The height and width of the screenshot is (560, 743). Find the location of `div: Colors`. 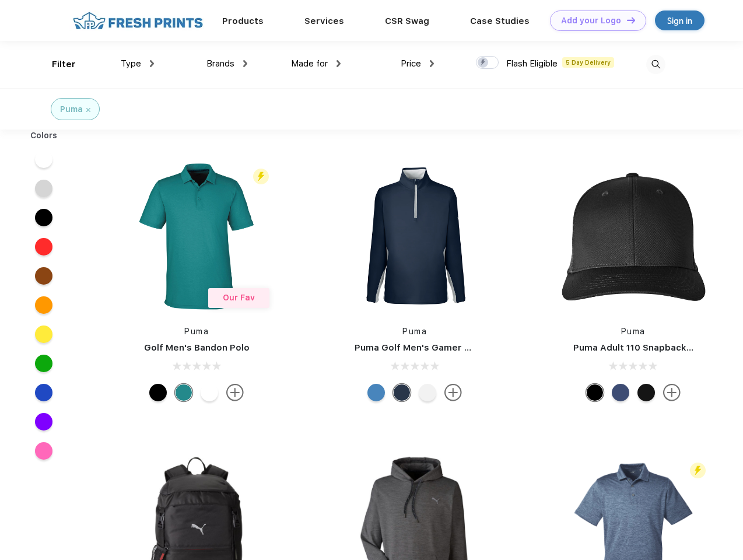

div: Colors is located at coordinates (44, 135).